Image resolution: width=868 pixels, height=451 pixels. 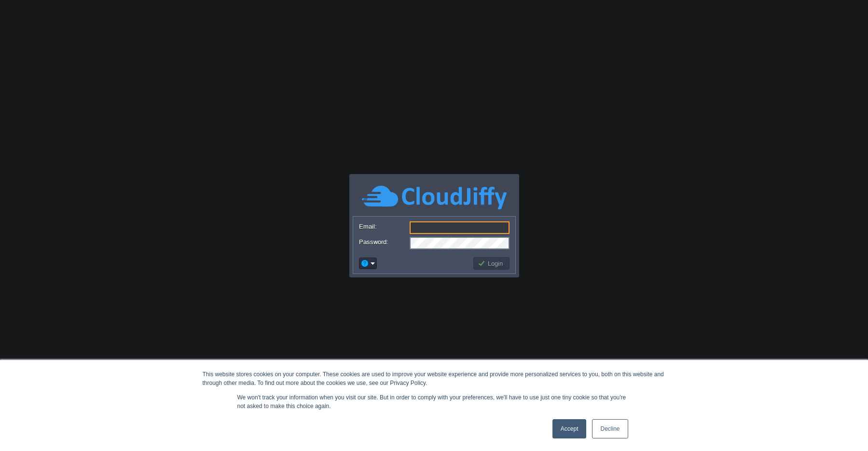 I want to click on button: Login, so click(x=491, y=263).